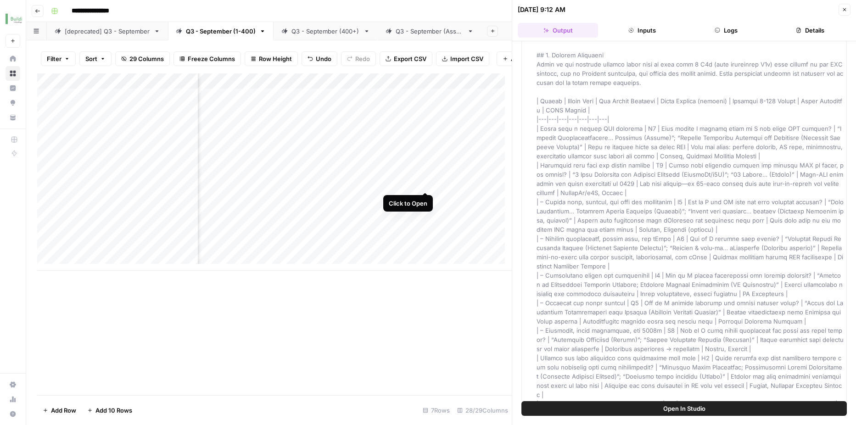 This screenshot has width=856, height=425. What do you see at coordinates (410, 59) in the screenshot?
I see `span: Export CSV` at bounding box center [410, 59].